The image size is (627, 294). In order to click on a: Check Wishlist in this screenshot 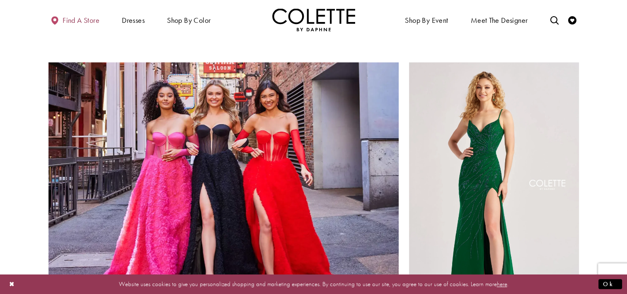, I will do `click(573, 19)`.